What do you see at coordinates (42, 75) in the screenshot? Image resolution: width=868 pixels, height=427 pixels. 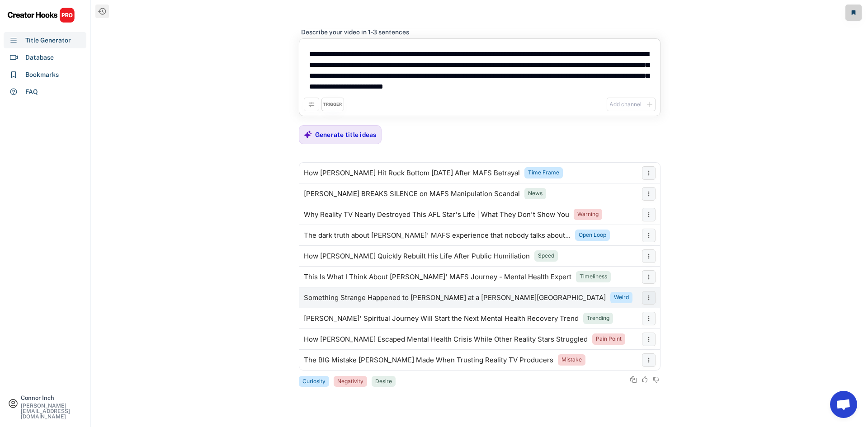 I see `div: Bookmarks` at bounding box center [42, 75].